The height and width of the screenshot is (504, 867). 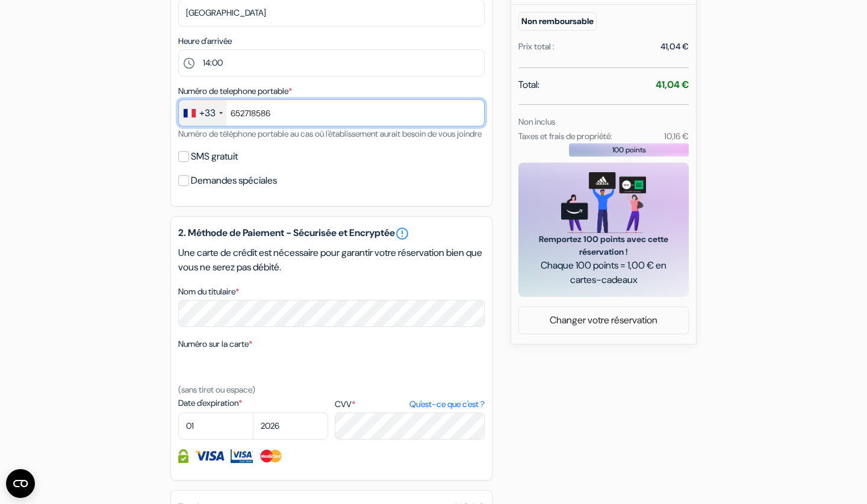 I want to click on img: Information de carte de crédit entièrement encryptée et sécurisée, so click(x=183, y=456).